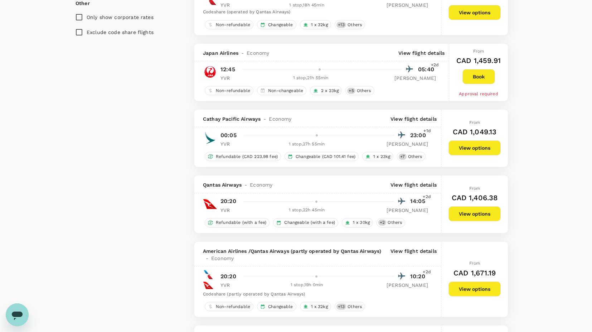  Describe the element at coordinates (120, 17) in the screenshot. I see `p: Only show corporate rates` at that location.